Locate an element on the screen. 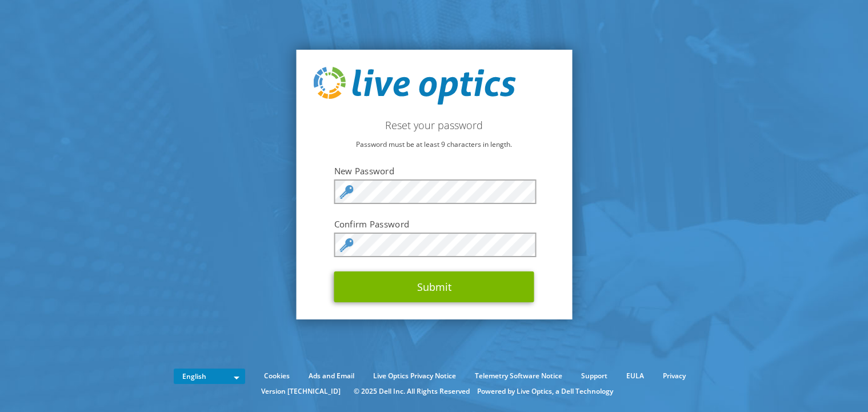  a: Support is located at coordinates (594, 376).